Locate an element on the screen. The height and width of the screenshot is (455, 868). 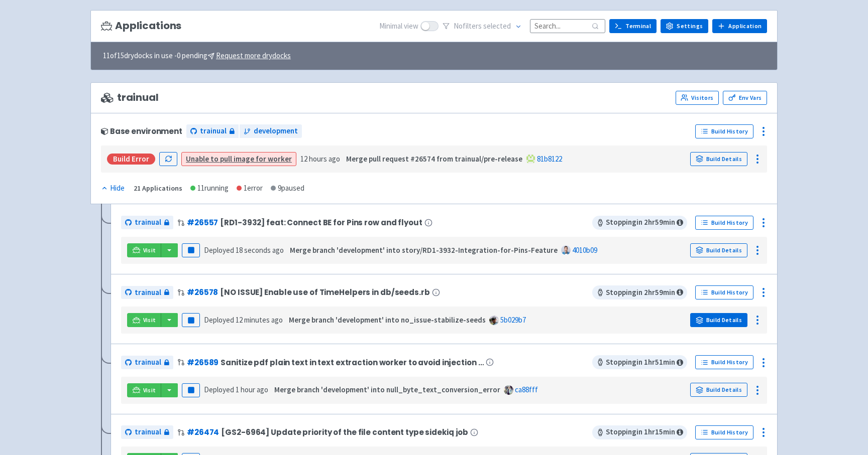
strong: Merge branch 'development' into null_byte_text_conversion_error is located at coordinates (387, 389).